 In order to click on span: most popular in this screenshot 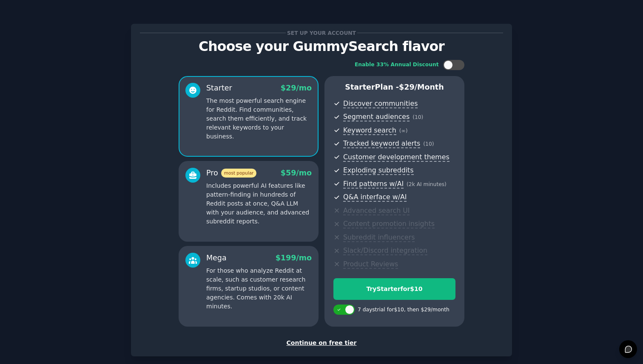, I will do `click(239, 173)`.